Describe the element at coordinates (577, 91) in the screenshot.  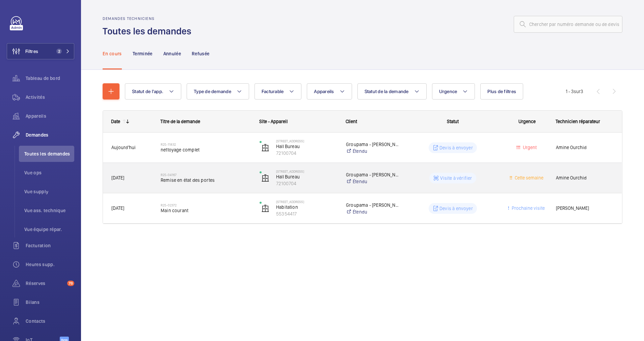
I see `span: sur` at that location.